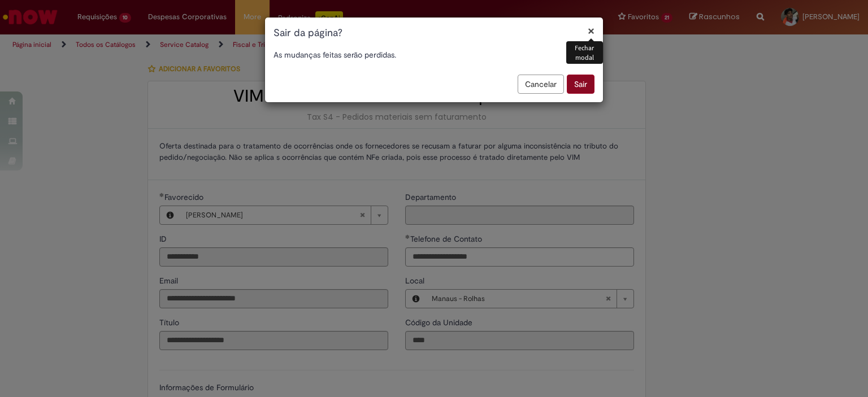 The image size is (868, 397). What do you see at coordinates (434, 55) in the screenshot?
I see `p: As mudanças feitas serão perdidas.` at bounding box center [434, 55].